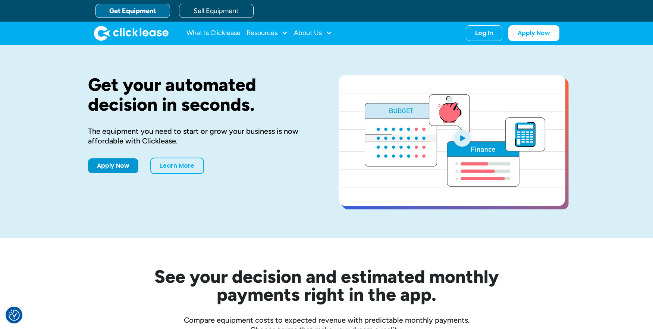  I want to click on div: The equipment you need to start or grow your business is now affordable with Clicklease., so click(201, 136).